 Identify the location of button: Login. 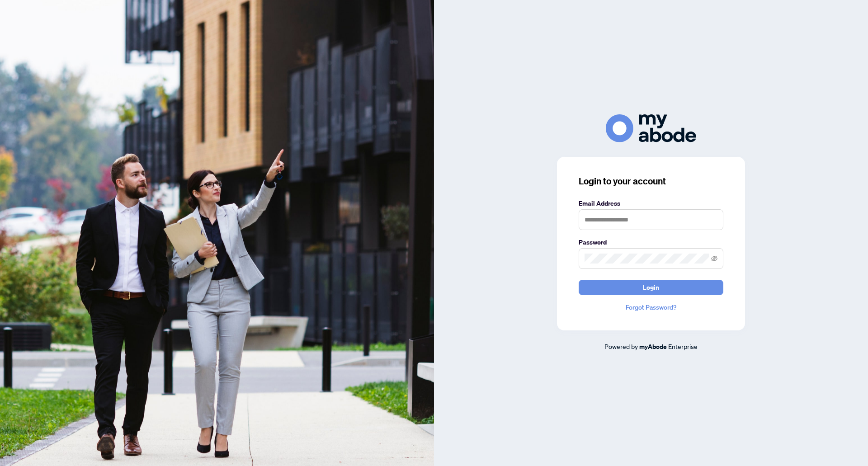
(651, 288).